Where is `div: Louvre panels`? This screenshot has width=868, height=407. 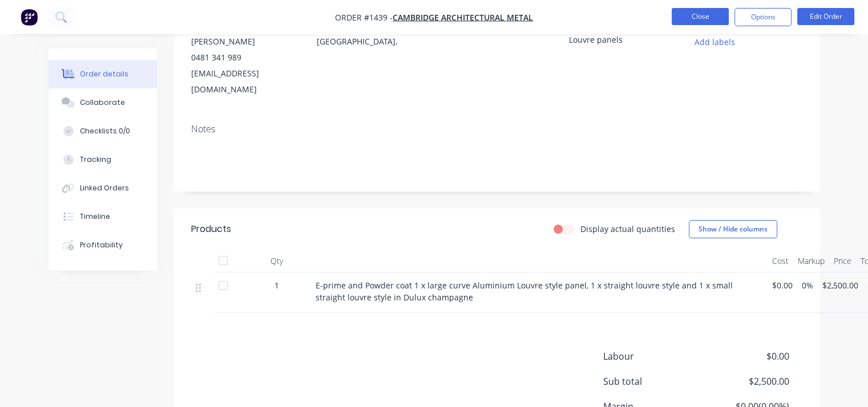
div: Louvre panels is located at coordinates (623, 42).